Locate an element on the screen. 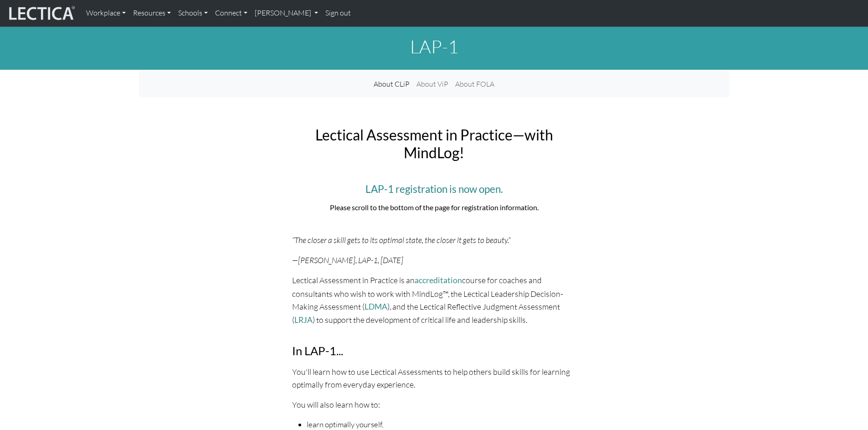  img: lecticalive is located at coordinates (41, 13).